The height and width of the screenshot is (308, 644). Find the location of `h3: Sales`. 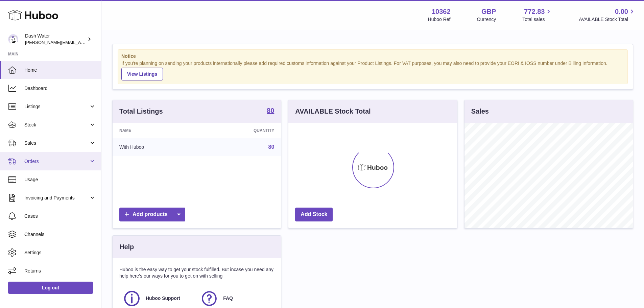

h3: Sales is located at coordinates (480, 111).